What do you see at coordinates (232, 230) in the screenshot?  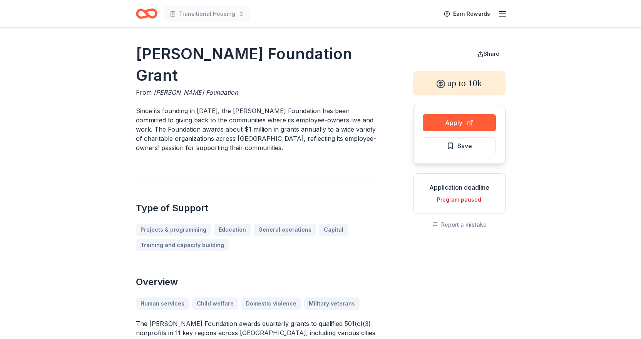 I see `a: Education` at bounding box center [232, 230].